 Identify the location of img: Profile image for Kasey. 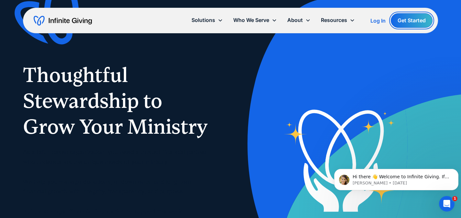
(13, 25).